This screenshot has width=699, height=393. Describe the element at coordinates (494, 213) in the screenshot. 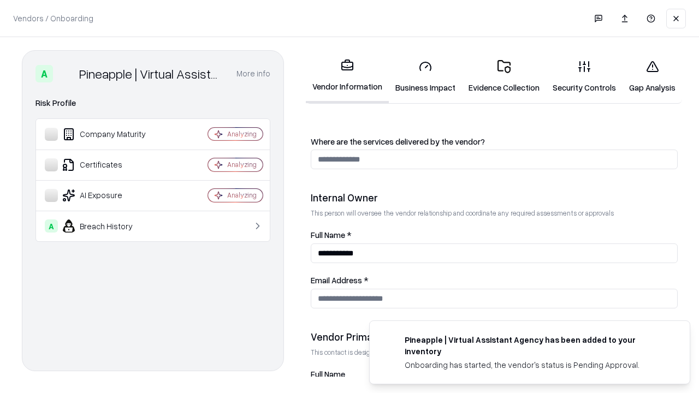

I see `p: This person will oversee the vendor relationship and coordinate any required assessments or appro...` at that location.